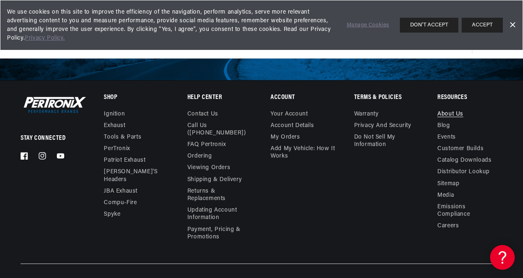 The image size is (523, 278). I want to click on a: Contact us, so click(203, 115).